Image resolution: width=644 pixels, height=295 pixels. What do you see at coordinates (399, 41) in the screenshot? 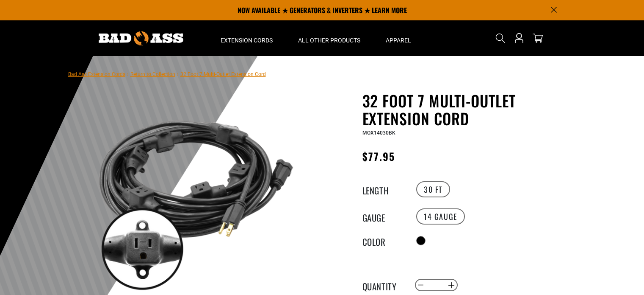
I see `span: Apparel` at bounding box center [399, 41].